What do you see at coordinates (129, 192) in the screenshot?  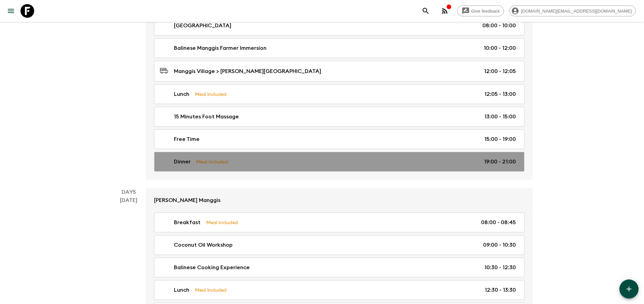 I see `p: Day 5` at bounding box center [129, 192].